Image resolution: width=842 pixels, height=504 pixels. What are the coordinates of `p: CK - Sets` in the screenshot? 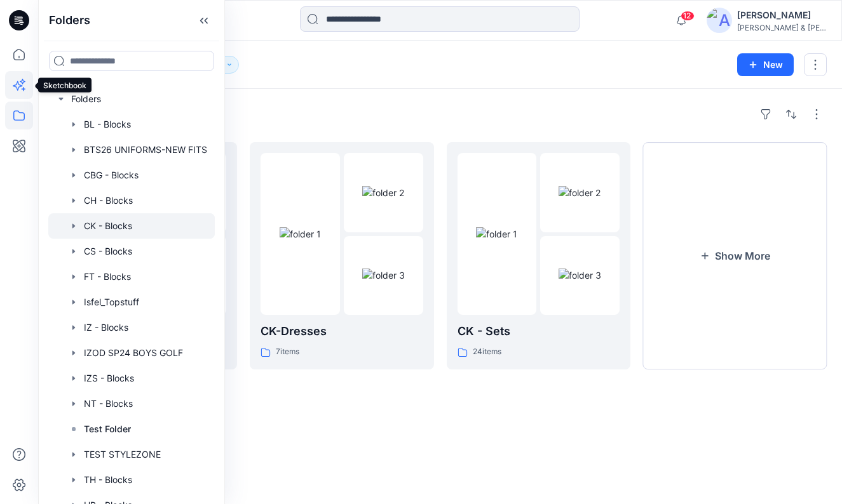 It's located at (538, 332).